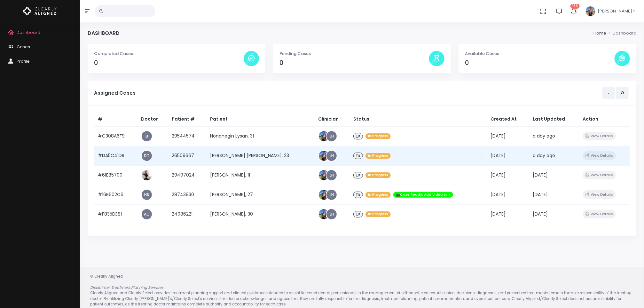 The height and width of the screenshot is (308, 644). What do you see at coordinates (147, 137) in the screenshot?
I see `span: B` at bounding box center [147, 137].